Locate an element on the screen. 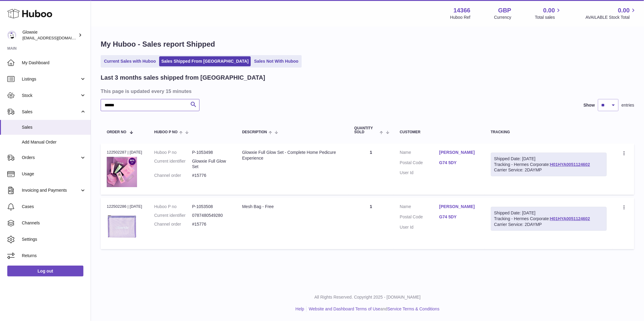 The image size is (644, 321). span: entries is located at coordinates (628, 105).